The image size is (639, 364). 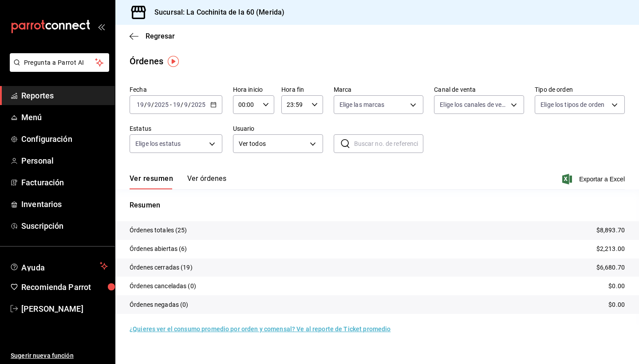 What do you see at coordinates (479, 89) in the screenshot?
I see `label: Canal de venta` at bounding box center [479, 89].